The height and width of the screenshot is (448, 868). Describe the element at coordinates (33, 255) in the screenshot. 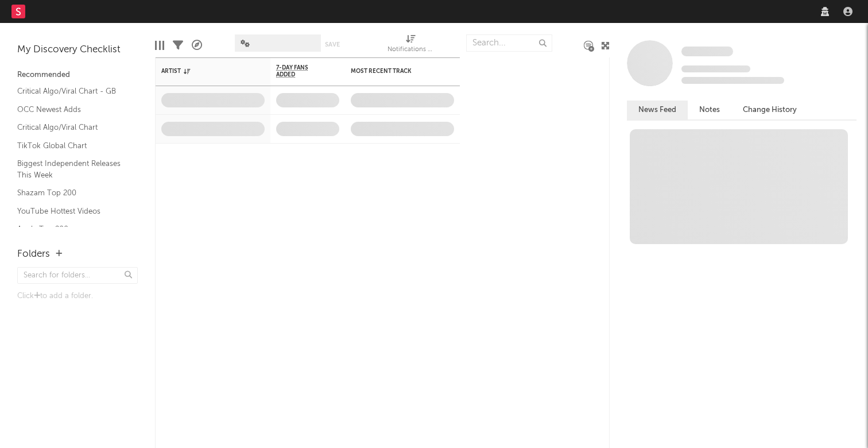

I see `div: Folders` at that location.